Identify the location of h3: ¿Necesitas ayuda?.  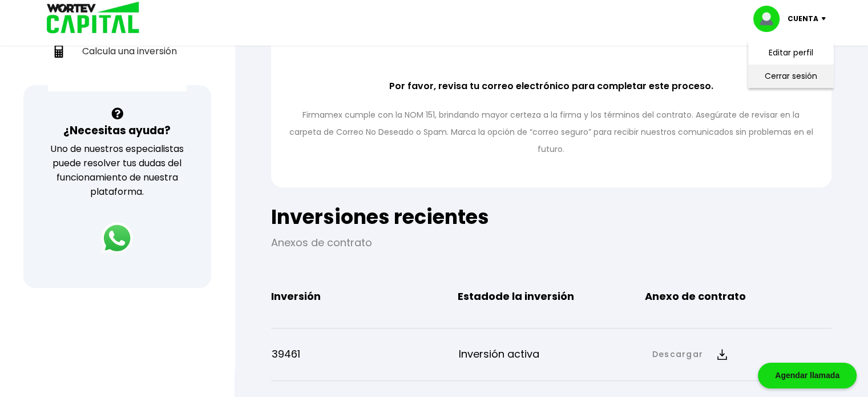
(117, 130).